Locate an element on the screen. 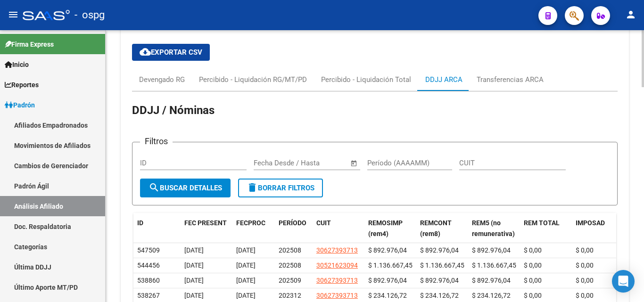 The image size is (644, 302). div: Devengado RG is located at coordinates (162, 80).